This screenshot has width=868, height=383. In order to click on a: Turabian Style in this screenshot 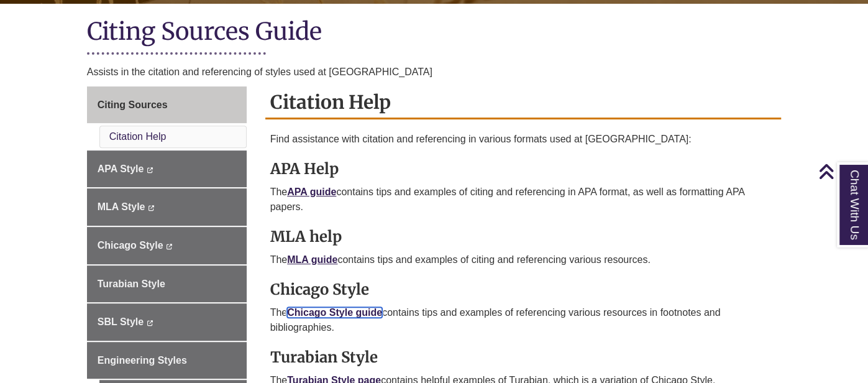, I will do `click(167, 284)`.